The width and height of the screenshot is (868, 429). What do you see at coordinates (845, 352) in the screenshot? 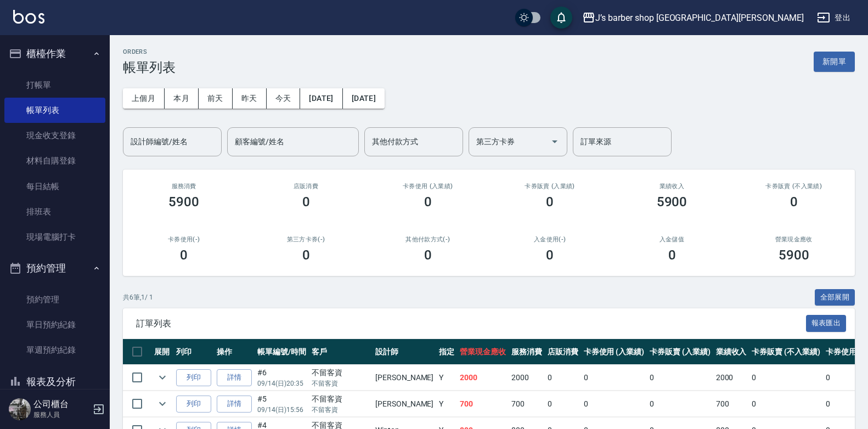
I see `th: 卡券使用(-)` at bounding box center [845, 352].